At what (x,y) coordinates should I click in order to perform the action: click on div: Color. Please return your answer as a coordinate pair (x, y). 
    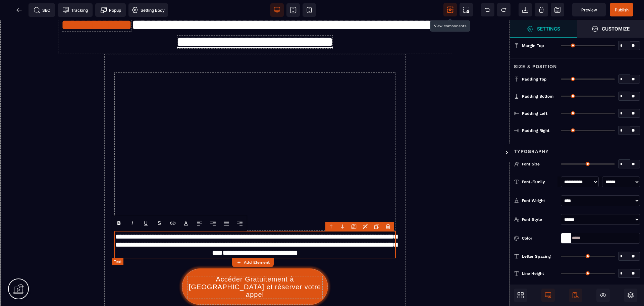
    Looking at the image, I should click on (540, 238).